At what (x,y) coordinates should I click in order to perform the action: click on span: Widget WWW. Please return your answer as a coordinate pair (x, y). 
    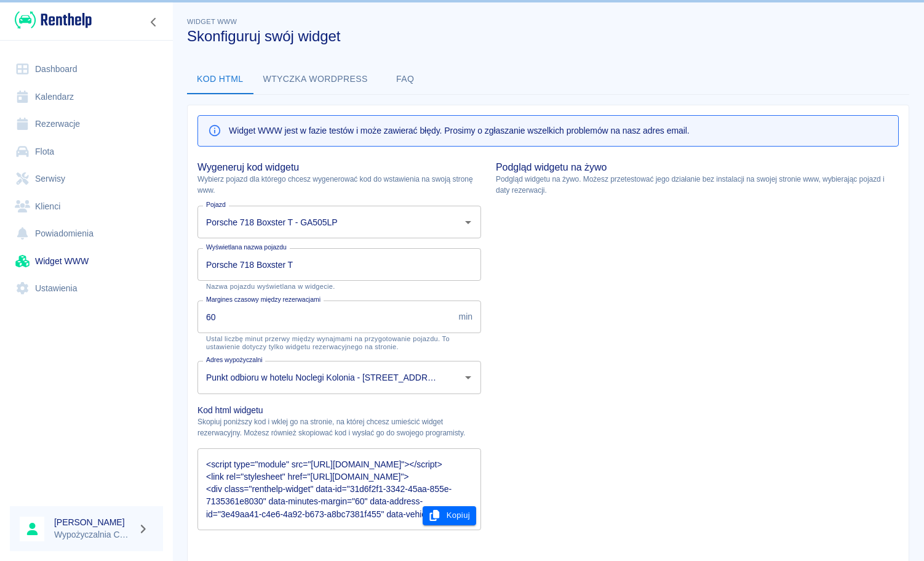
    Looking at the image, I should click on (211, 21).